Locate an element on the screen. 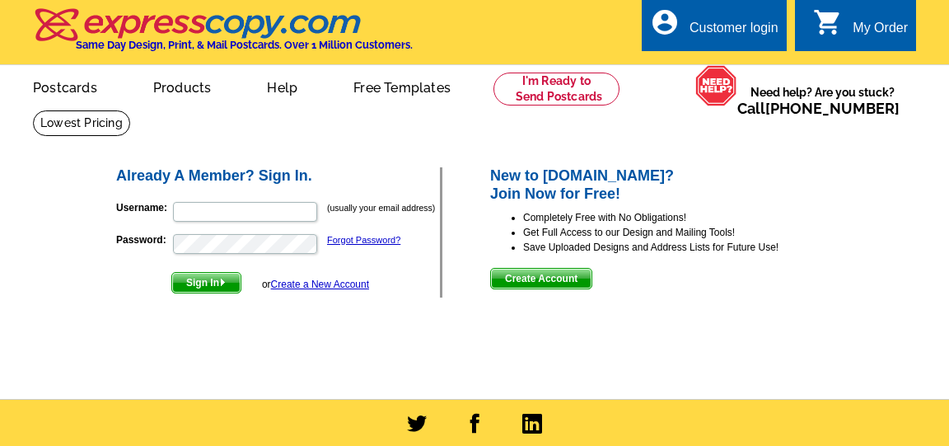 This screenshot has height=446, width=949. label: Username: is located at coordinates (143, 208).